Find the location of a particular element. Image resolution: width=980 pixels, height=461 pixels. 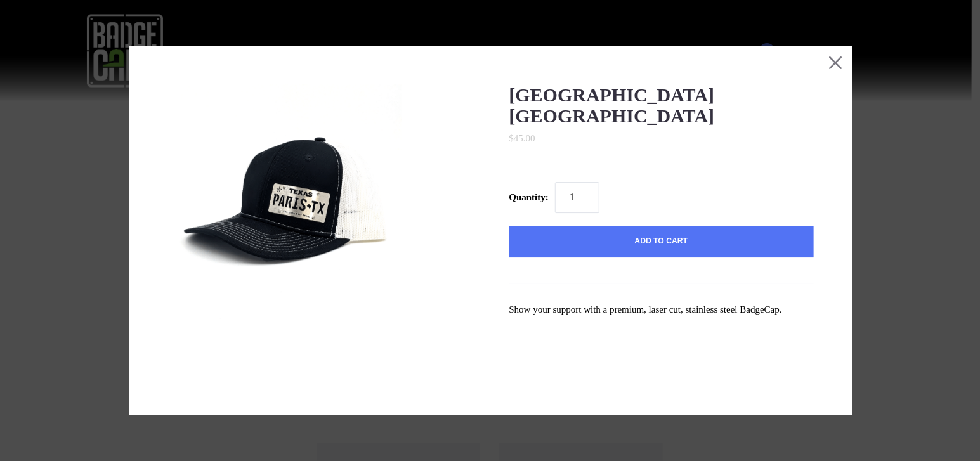

p: Show your support with a premium, laser cut, stainless steel BadgeCap. is located at coordinates (662, 309).